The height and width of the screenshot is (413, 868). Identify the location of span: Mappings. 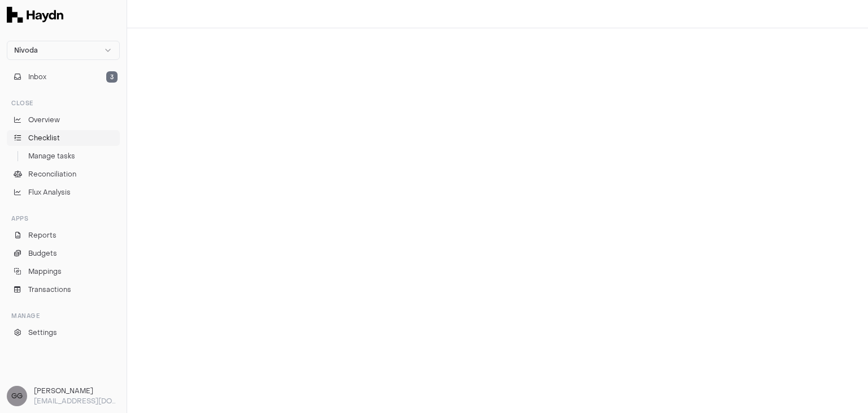
(45, 272).